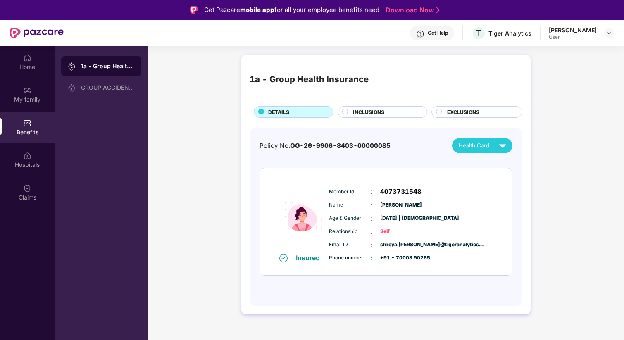 The width and height of the screenshot is (624, 340). I want to click on img: svg+xml;base64,PHN2ZyBpZD0iQ2xhaW0iIHhtbG5zPSJodHRwOi8vd3d3LnczLm9yZy8yMDAwL3N2ZyIgd2lkdGg9IjIwIi..., so click(27, 189).